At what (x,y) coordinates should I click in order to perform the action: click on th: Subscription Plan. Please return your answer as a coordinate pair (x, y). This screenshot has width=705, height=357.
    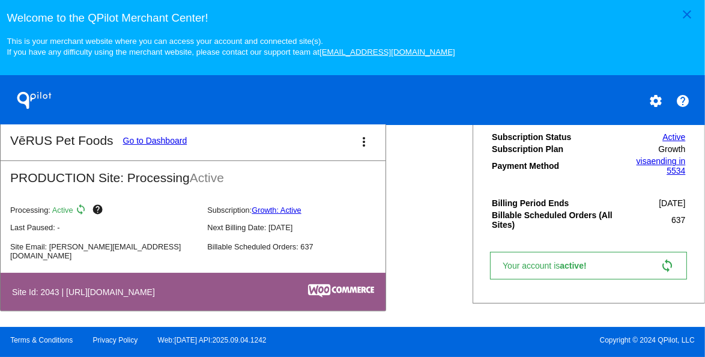
    Looking at the image, I should click on (555, 149).